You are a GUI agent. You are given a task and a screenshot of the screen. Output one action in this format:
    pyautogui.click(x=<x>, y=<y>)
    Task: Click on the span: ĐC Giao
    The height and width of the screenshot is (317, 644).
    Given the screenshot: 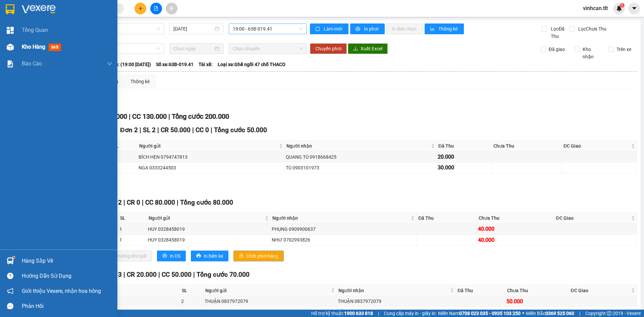 What is the action you would take?
    pyautogui.click(x=593, y=218)
    